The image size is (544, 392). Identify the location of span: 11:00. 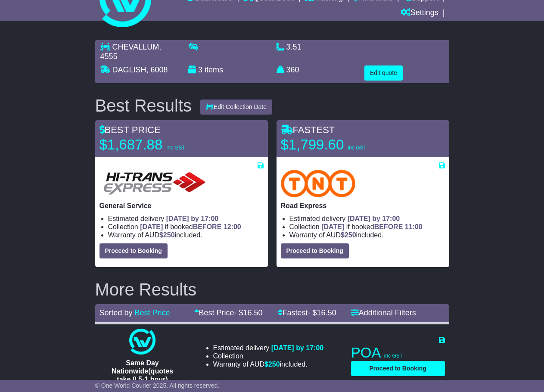
(413, 226).